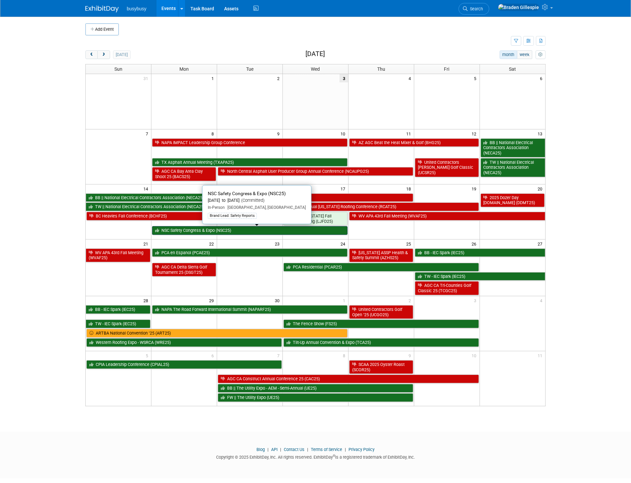  I want to click on a: PCA Residential (PCAR25), so click(381, 267).